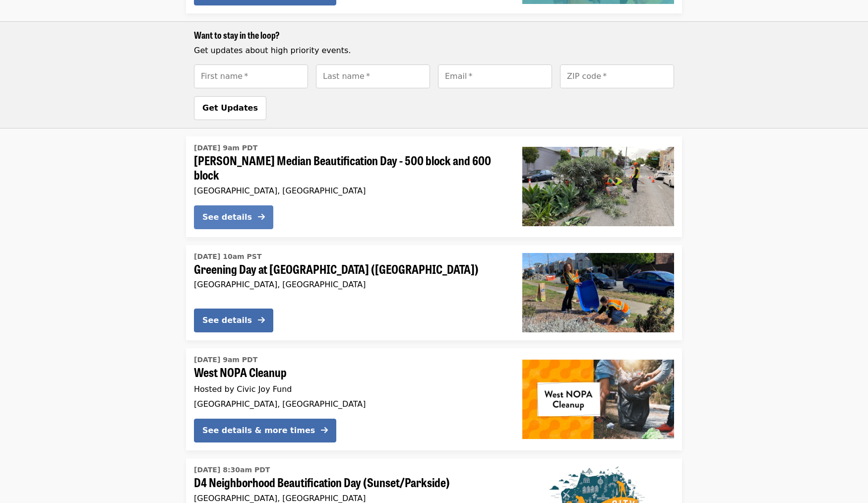 This screenshot has width=868, height=503. What do you see at coordinates (598, 293) in the screenshot?
I see `img: Greening Day at Sunset Blvd Gardens (36th Ave and Taraval) organized by SF Public Works` at bounding box center [598, 293].